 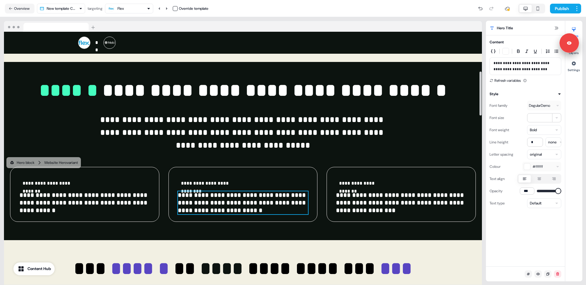 I want to click on div: Default, so click(x=536, y=203).